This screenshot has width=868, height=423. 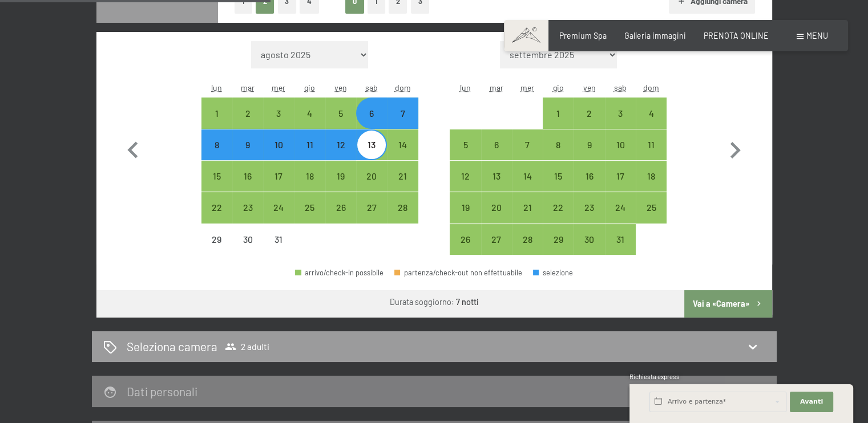 I want to click on button: Mese successivo, so click(x=735, y=148).